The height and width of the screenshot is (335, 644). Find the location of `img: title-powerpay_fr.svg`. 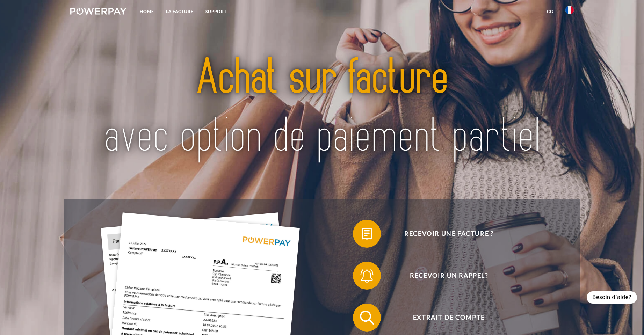

img: title-powerpay_fr.svg is located at coordinates (322, 107).